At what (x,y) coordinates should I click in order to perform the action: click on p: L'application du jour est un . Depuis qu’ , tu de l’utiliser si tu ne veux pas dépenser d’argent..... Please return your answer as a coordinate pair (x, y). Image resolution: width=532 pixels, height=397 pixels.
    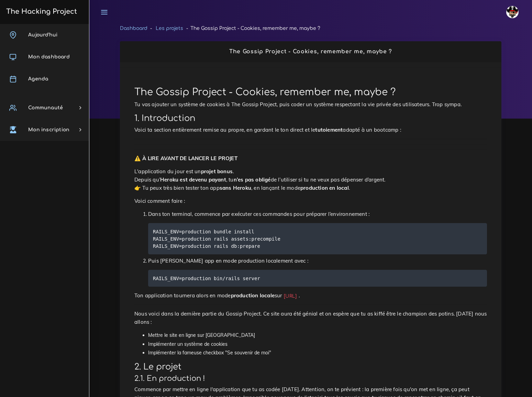
    Looking at the image, I should click on (311, 180).